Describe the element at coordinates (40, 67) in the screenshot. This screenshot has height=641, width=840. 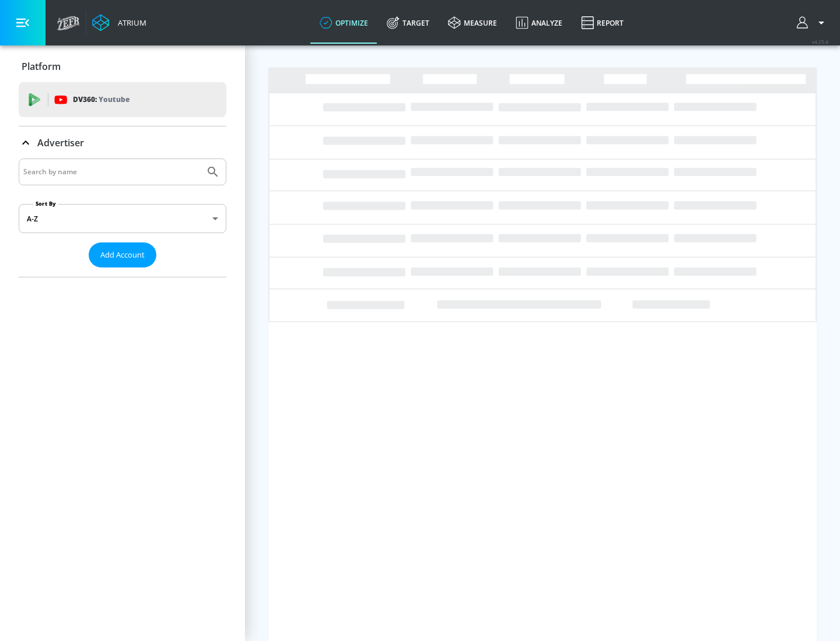
I see `p: Platform` at that location.